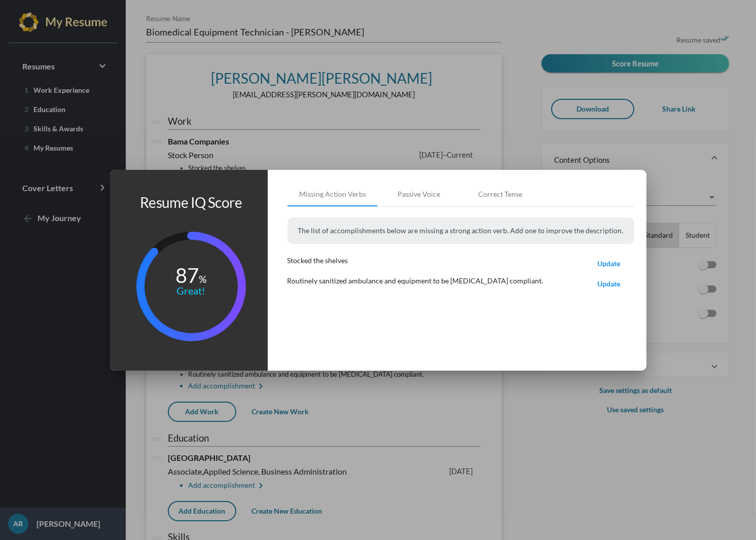  Describe the element at coordinates (187, 275) in the screenshot. I see `tspan: 87` at that location.